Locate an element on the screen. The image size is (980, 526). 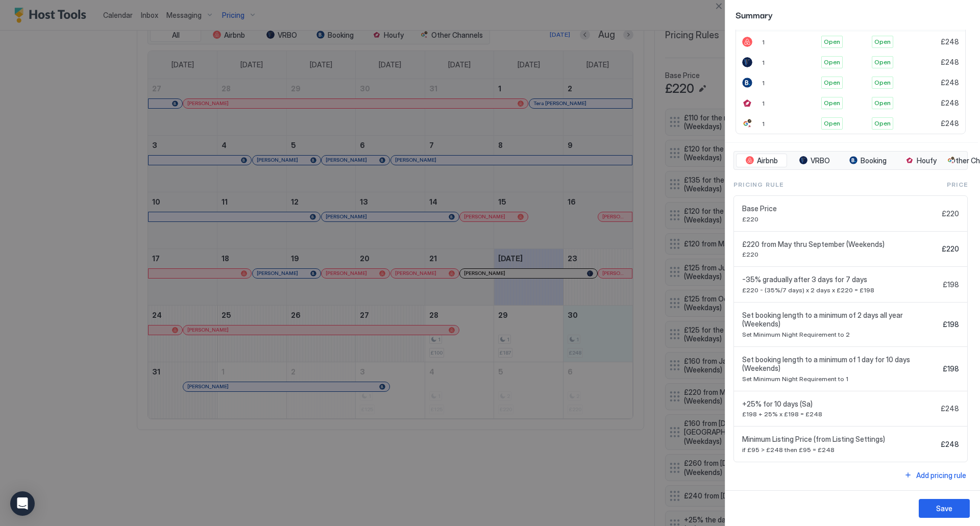
span: Minimum Listing Price (from Listing Settings) is located at coordinates (839, 439).